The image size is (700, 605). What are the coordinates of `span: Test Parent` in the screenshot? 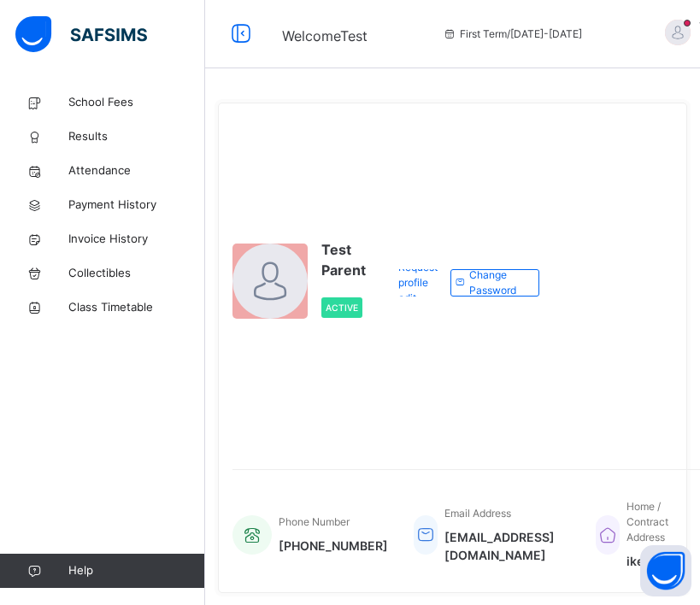 It's located at (349, 260).